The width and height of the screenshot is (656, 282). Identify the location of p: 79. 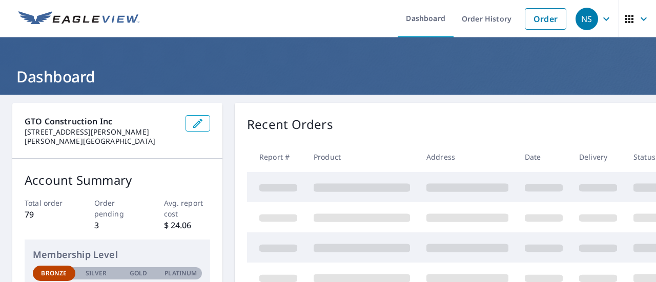
(48, 215).